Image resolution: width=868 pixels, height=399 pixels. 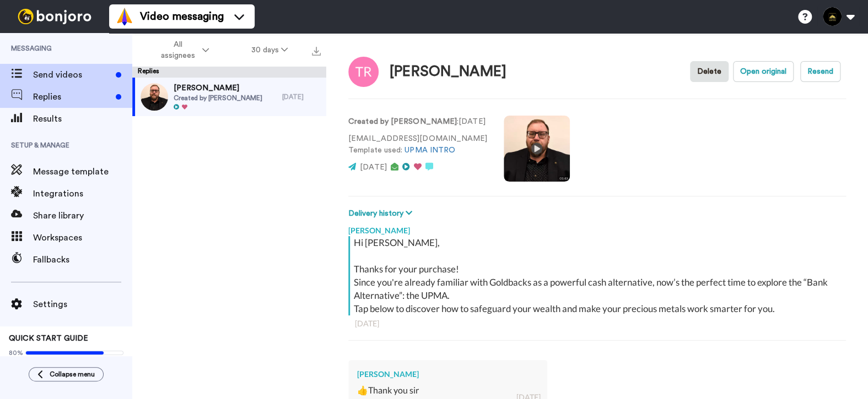 I want to click on img: vm-color.svg, so click(x=125, y=17).